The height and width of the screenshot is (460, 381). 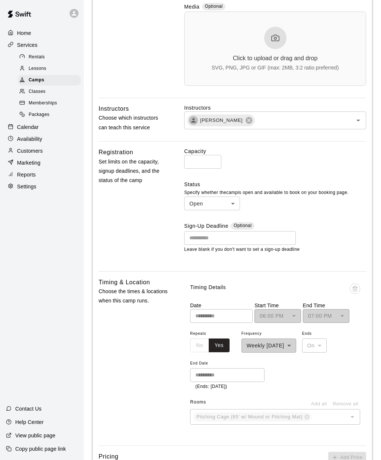 I want to click on a: Calendar, so click(x=42, y=127).